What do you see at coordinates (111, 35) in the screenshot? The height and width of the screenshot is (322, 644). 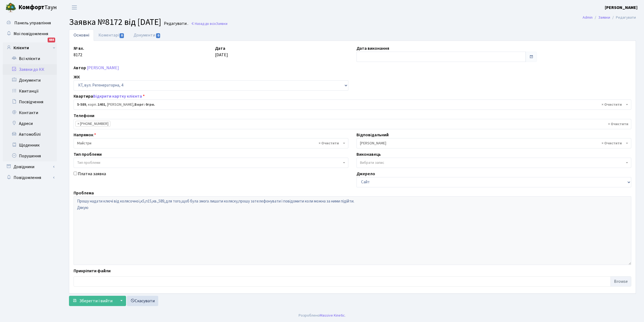 I see `a: Коментарі` at bounding box center [111, 35].